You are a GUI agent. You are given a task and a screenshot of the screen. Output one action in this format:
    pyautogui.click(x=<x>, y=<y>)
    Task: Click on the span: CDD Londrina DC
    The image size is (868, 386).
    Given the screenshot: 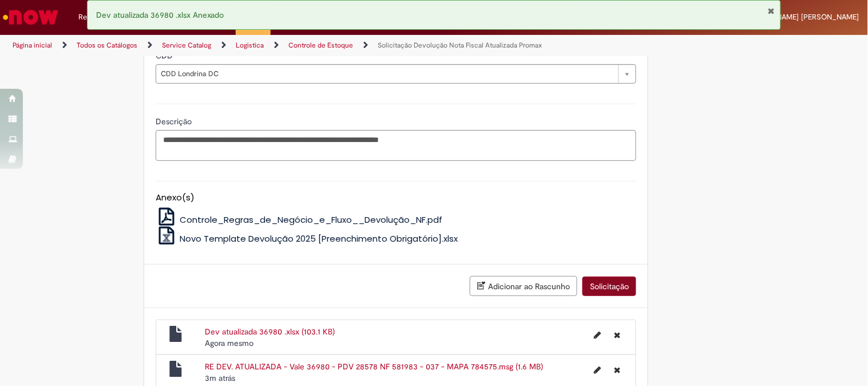 What is the action you would take?
    pyautogui.click(x=387, y=74)
    